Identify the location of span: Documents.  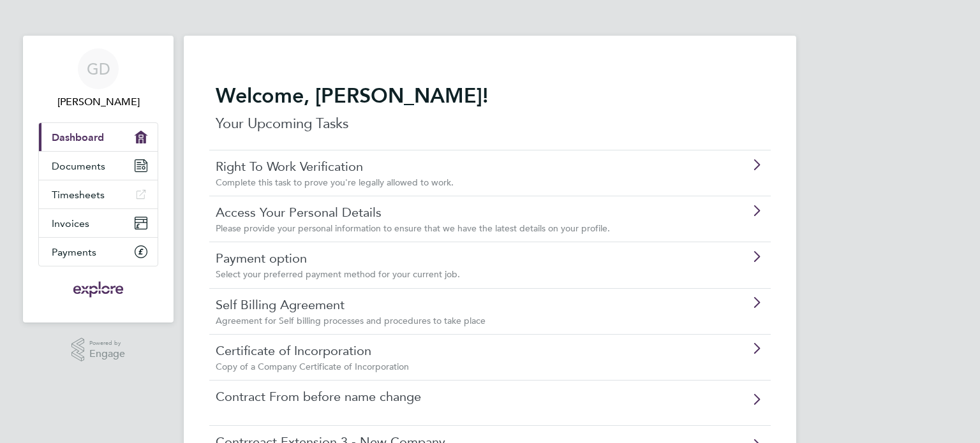
(78, 166).